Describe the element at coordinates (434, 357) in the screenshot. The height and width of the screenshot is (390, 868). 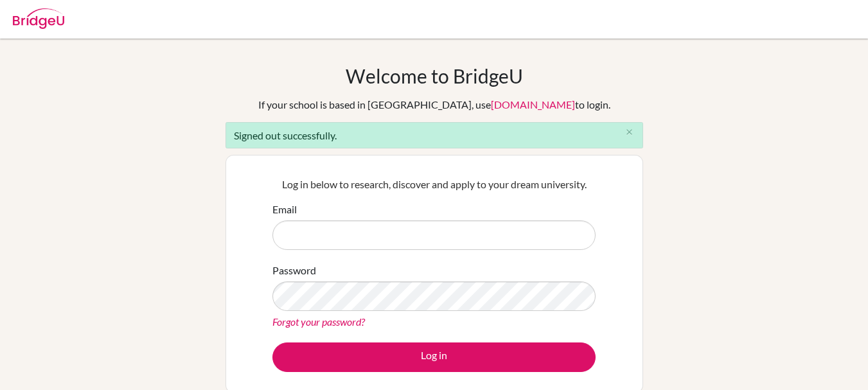
I see `button: Log in` at that location.